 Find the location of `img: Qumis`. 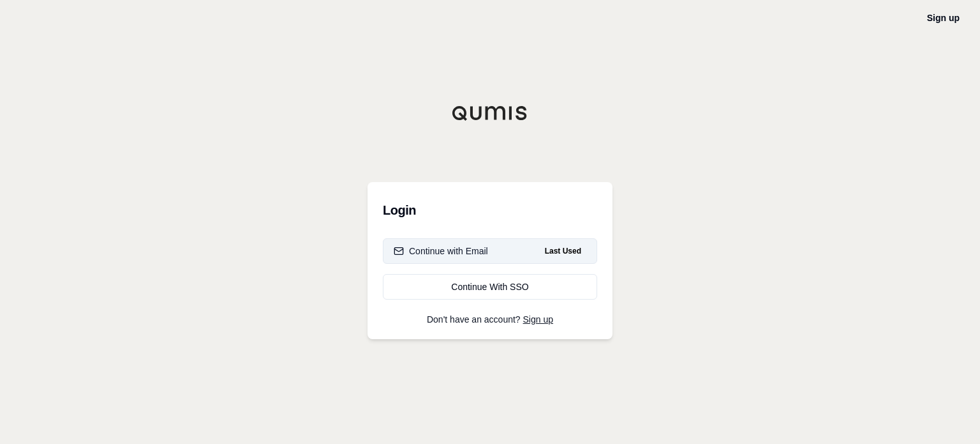

img: Qumis is located at coordinates (490, 113).